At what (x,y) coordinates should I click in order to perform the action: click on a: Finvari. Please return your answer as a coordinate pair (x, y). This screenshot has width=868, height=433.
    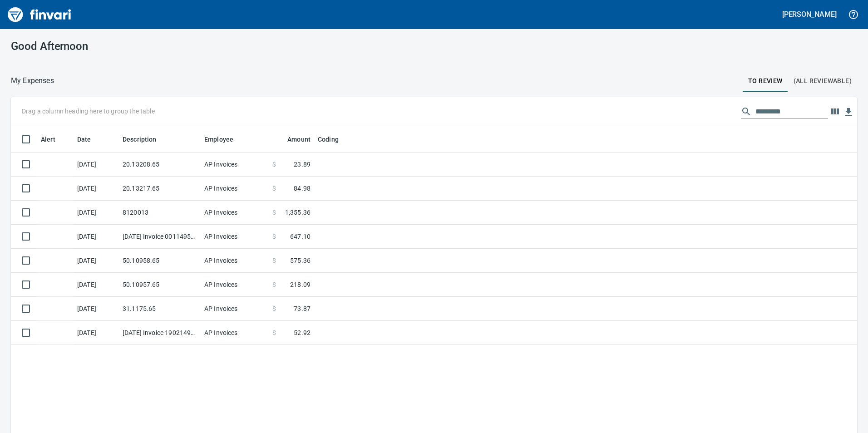
    Looking at the image, I should click on (40, 14).